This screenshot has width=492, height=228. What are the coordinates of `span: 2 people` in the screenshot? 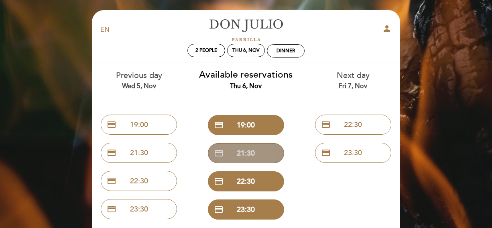 It's located at (206, 50).